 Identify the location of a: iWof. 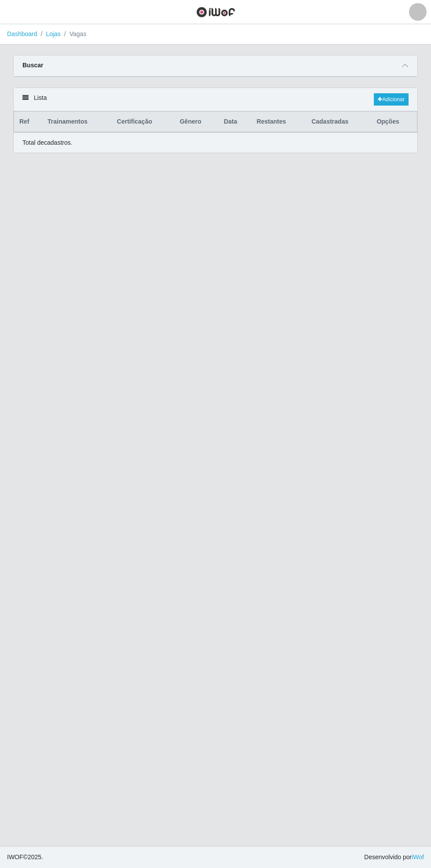
(418, 857).